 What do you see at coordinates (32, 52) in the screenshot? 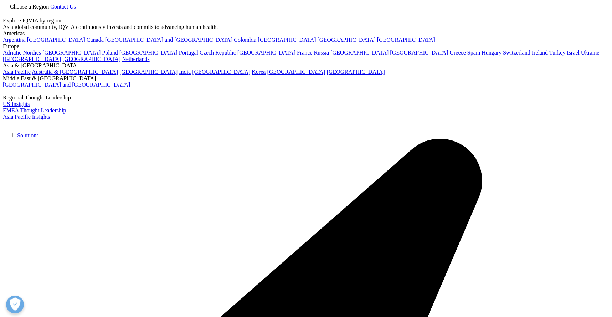
I see `a: Nordics` at bounding box center [32, 52].